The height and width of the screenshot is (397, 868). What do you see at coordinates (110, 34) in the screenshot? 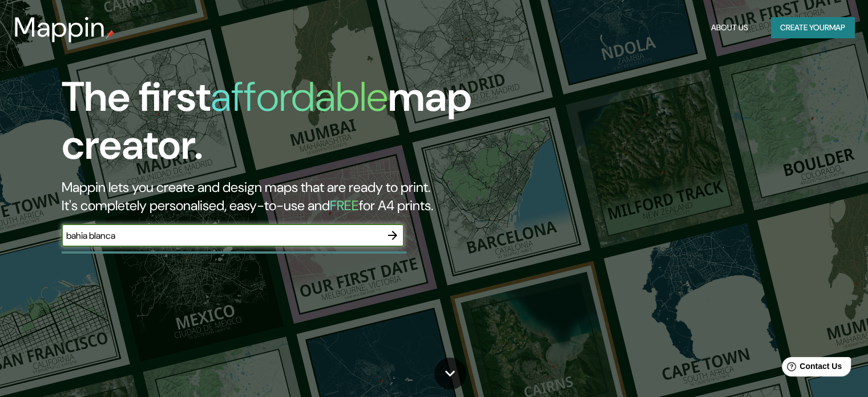
I see `img: mappin-pin` at bounding box center [110, 34].